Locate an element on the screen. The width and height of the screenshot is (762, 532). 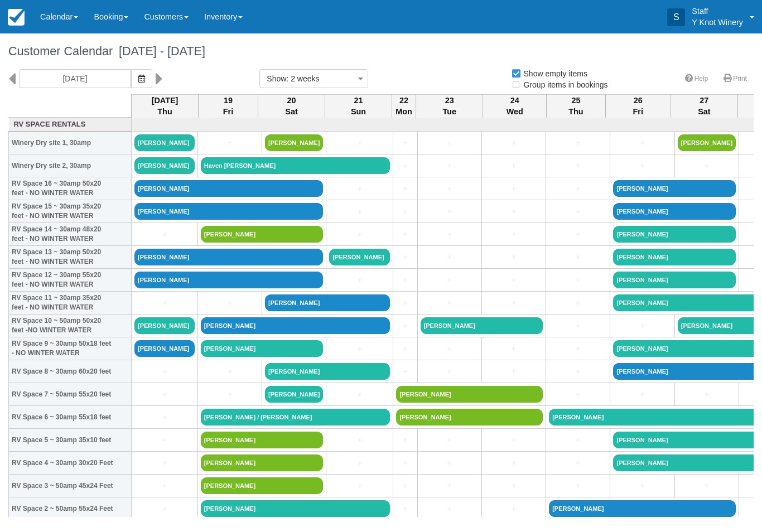
th: RV Space 5 ~ 30amp 35x10 feet is located at coordinates (70, 440).